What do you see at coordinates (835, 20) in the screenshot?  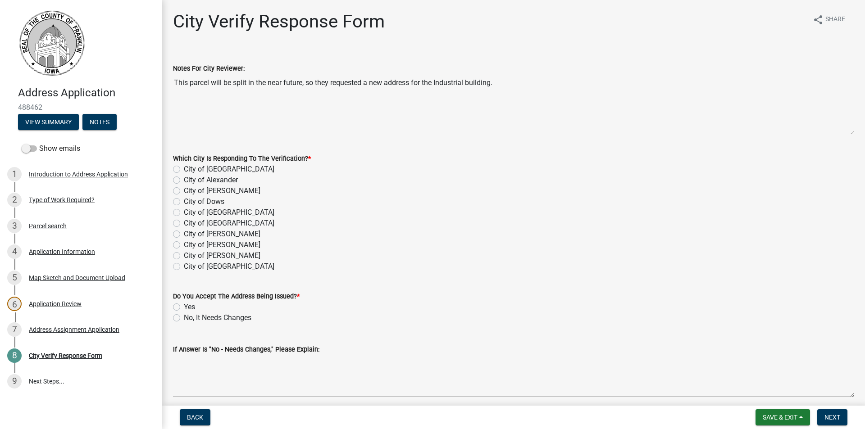 I see `span: Share` at bounding box center [835, 20].